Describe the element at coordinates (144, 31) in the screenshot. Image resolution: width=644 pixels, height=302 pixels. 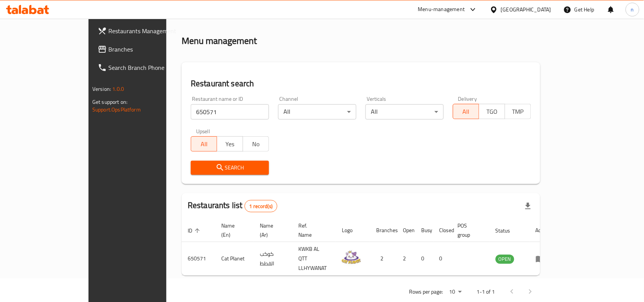
I see `a: Restaurants Management` at that location.